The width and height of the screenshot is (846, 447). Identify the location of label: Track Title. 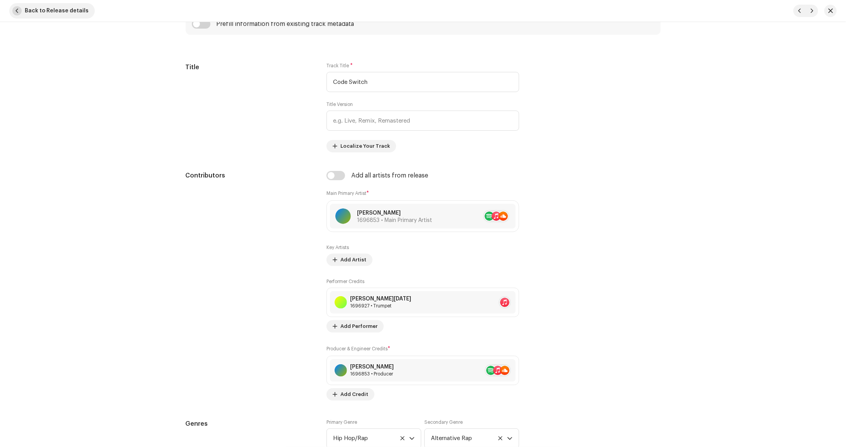
(340, 66).